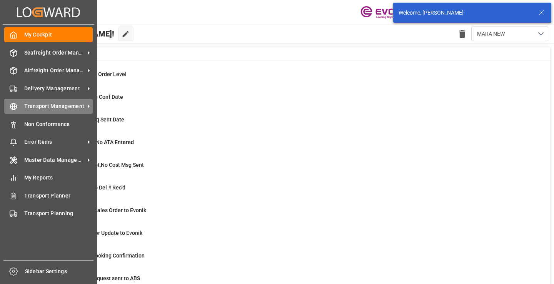 This screenshot has height=284, width=554. I want to click on span: Sidebar Settings, so click(59, 272).